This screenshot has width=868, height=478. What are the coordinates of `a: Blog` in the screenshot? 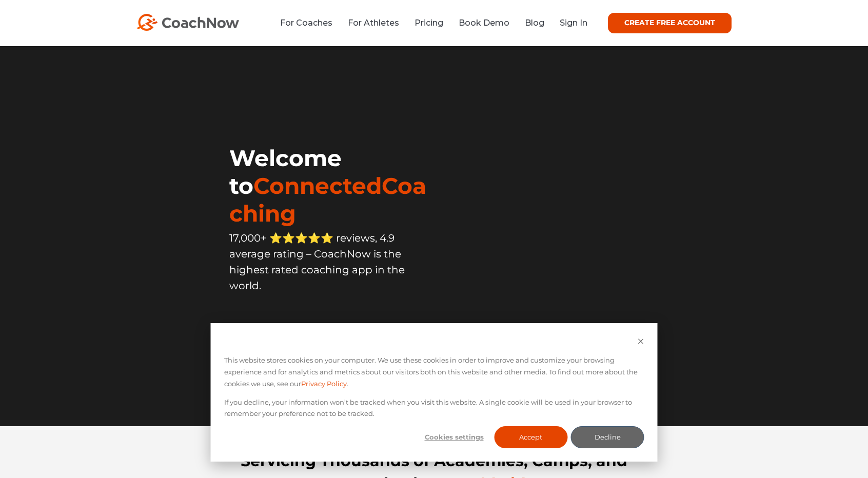 It's located at (534, 22).